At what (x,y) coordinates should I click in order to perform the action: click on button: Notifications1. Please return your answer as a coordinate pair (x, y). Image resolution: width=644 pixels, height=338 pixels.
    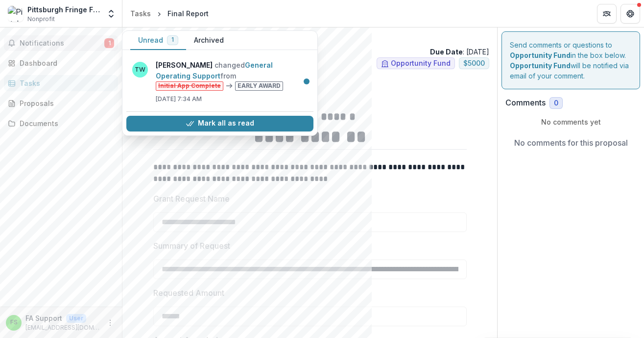
    Looking at the image, I should click on (61, 44).